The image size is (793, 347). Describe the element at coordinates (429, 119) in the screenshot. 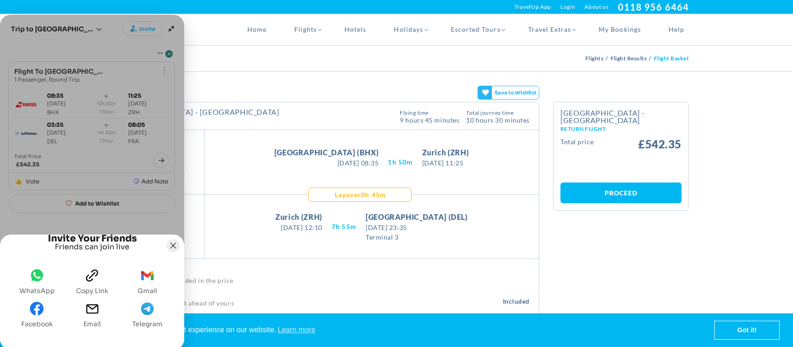

I see `span: 9 Hours 45 Minutes` at that location.